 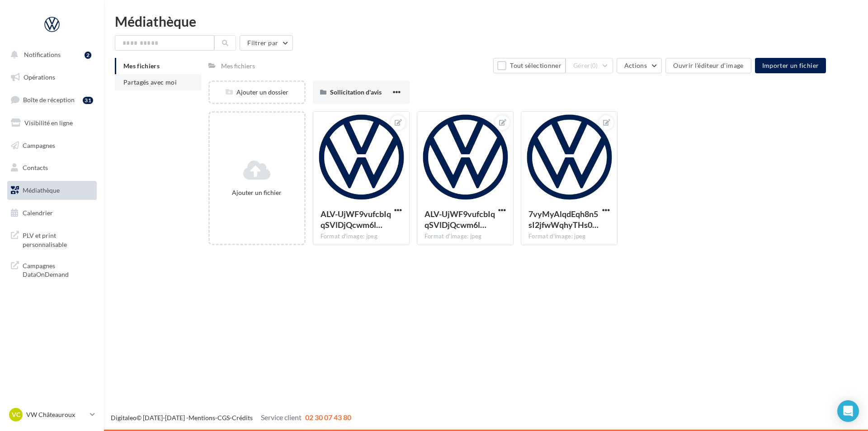 What do you see at coordinates (639, 65) in the screenshot?
I see `button: Actions` at bounding box center [639, 65].